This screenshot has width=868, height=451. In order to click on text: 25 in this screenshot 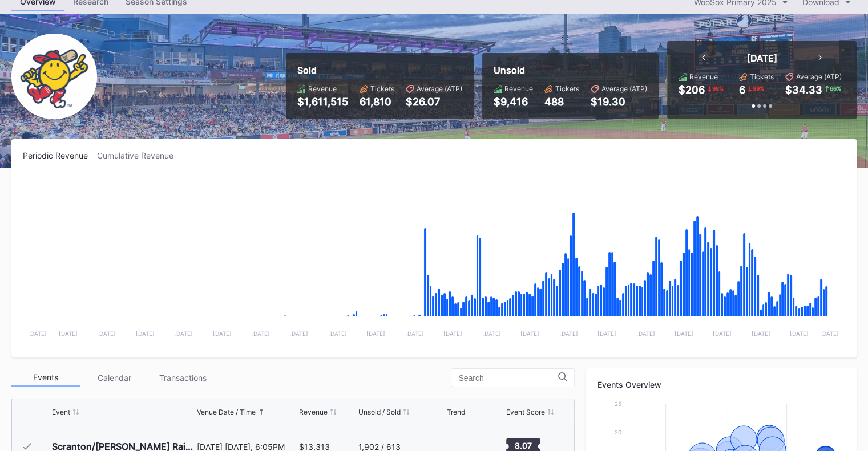, I will do `click(618, 404)`.